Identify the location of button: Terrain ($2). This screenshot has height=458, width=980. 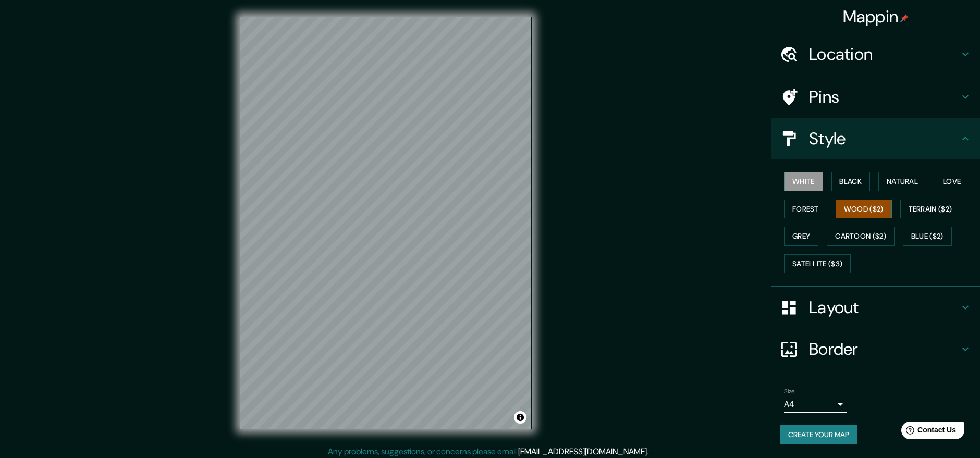
(930, 209).